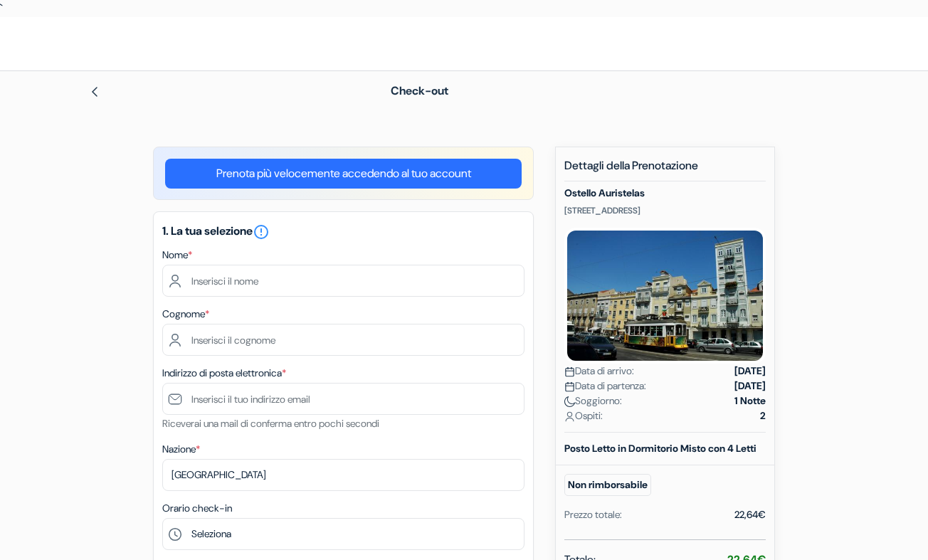 This screenshot has width=928, height=560. Describe the element at coordinates (261, 230) in the screenshot. I see `a: error_outline` at that location.